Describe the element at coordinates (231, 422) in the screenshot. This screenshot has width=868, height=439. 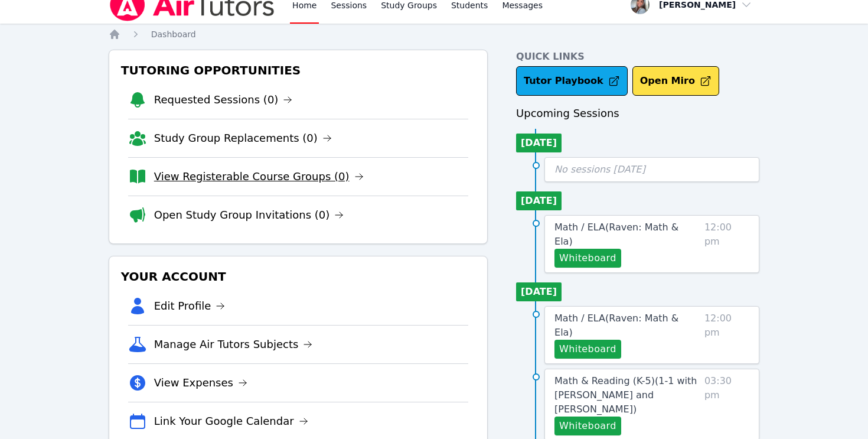
I see `a: Link Your Google Calendar` at that location.